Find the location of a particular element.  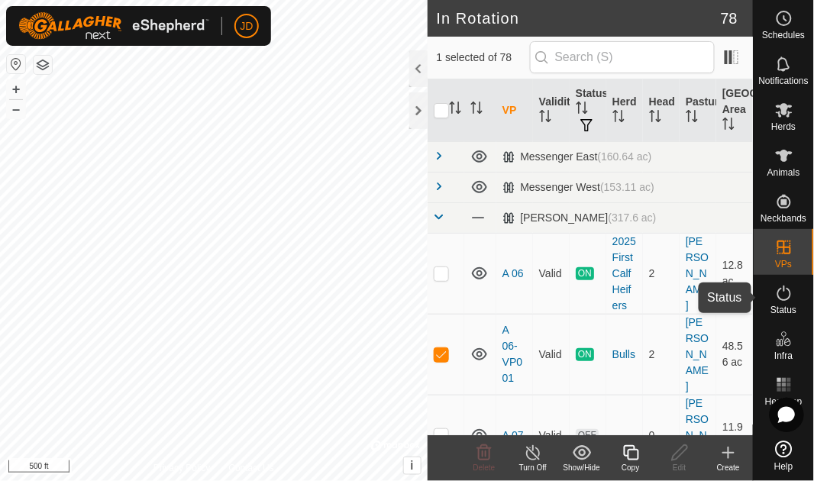

div: Bulls is located at coordinates (625, 354).